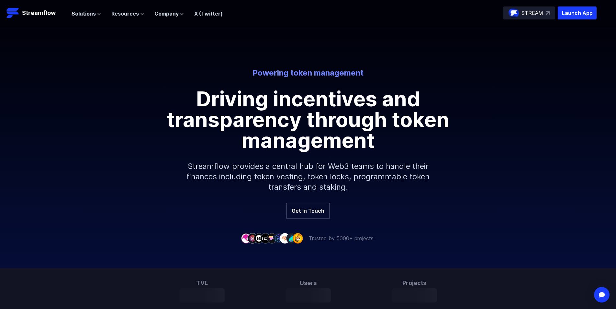  I want to click on img: top-right-arrow.svg, so click(548, 13).